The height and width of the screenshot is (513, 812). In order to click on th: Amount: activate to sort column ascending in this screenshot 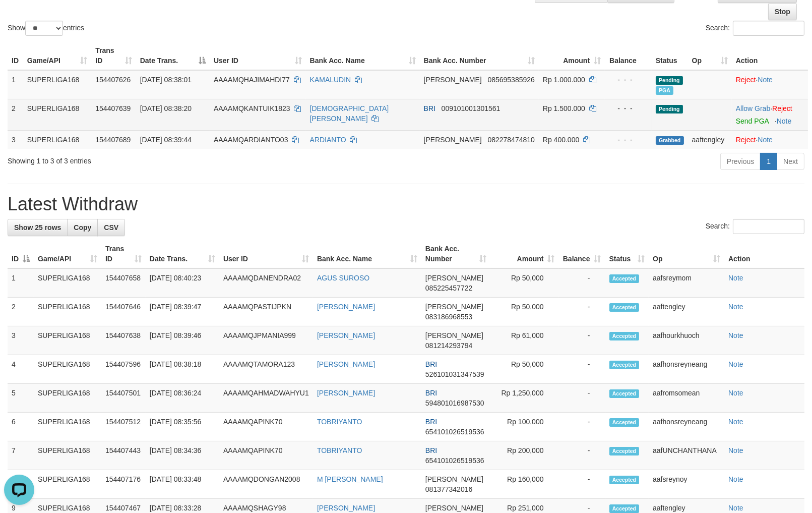, I will do `click(525, 254)`.